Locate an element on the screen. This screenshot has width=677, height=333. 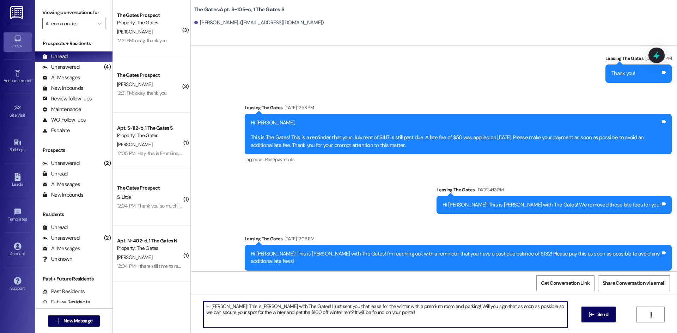
span: Get Conversation Link is located at coordinates (565, 283).